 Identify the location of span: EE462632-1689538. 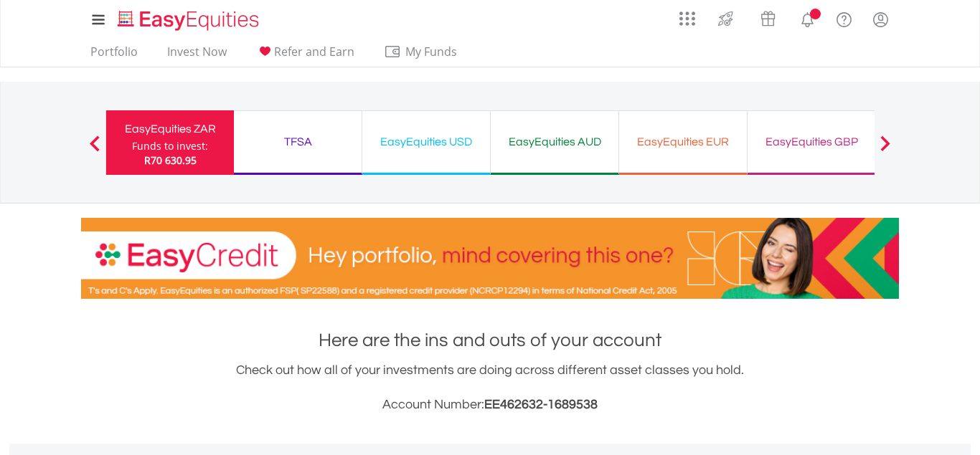
(541, 404).